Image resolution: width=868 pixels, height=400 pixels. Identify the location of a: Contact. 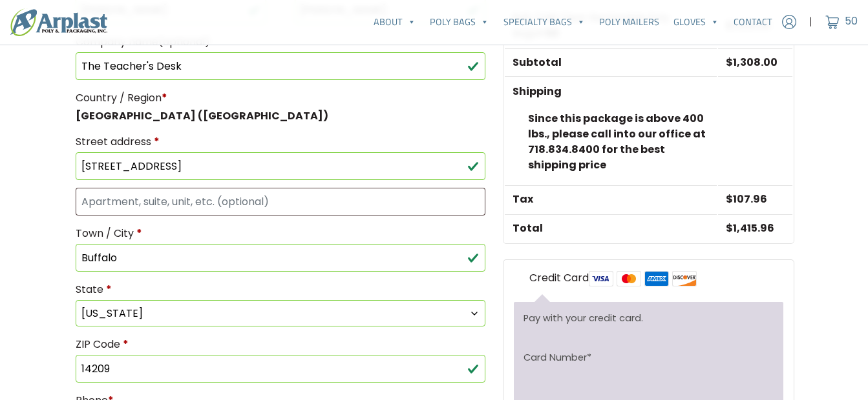
(752, 22).